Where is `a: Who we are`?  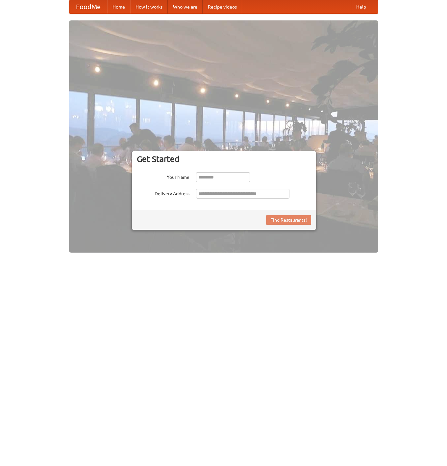 a: Who we are is located at coordinates (185, 7).